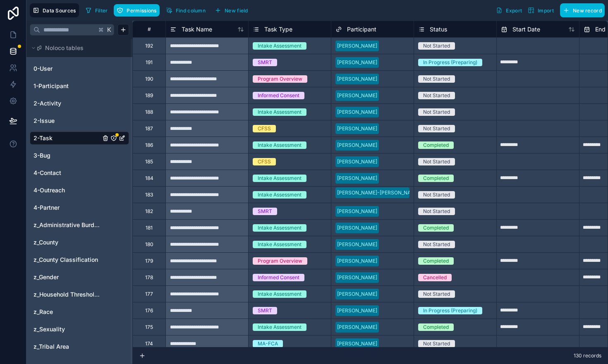  What do you see at coordinates (149, 278) in the screenshot?
I see `div: 178` at bounding box center [149, 278].